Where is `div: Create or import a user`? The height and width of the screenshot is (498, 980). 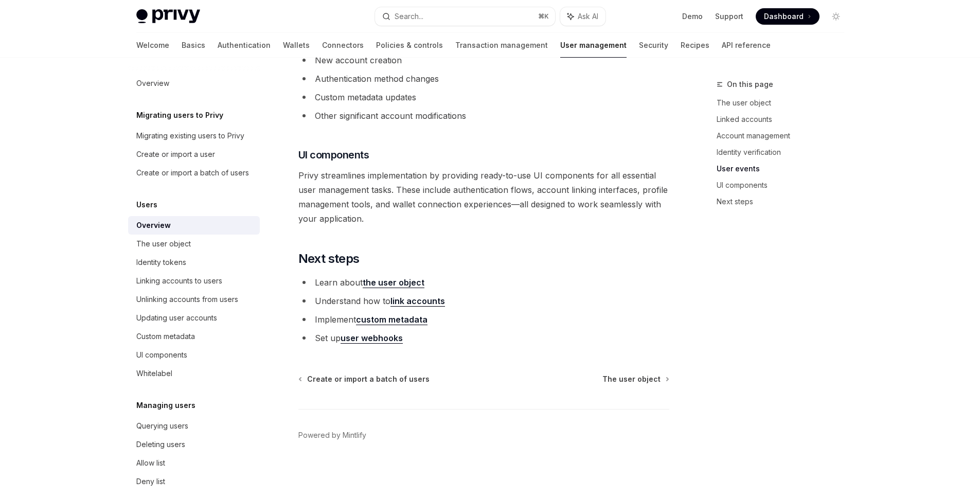 div: Create or import a user is located at coordinates (176, 154).